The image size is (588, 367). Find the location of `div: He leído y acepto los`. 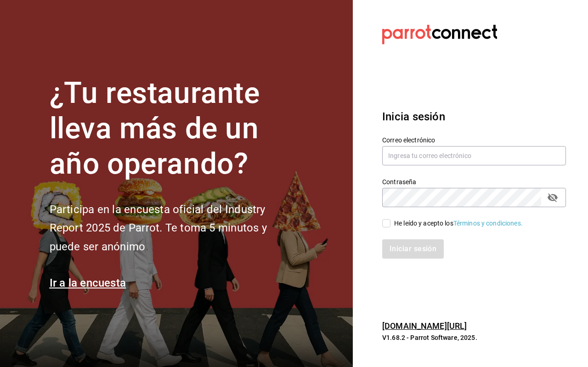

div: He leído y acepto los is located at coordinates (458, 223).